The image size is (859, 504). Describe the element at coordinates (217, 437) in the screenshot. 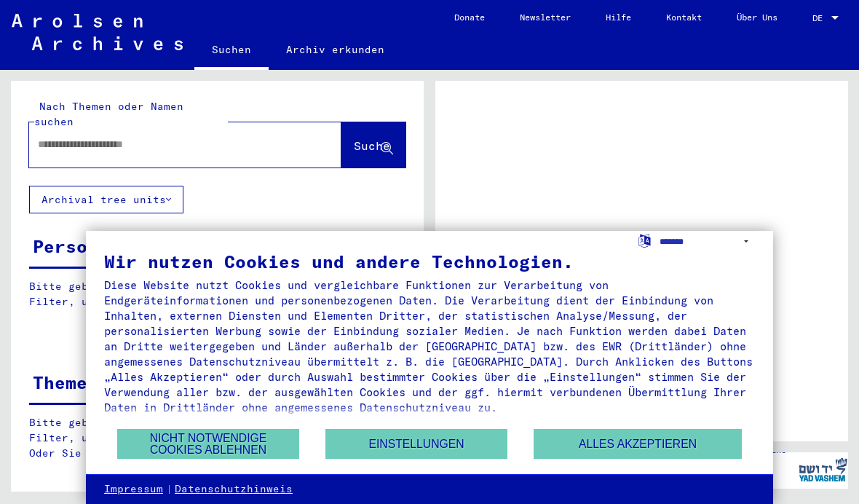

I see `p: Bitte geben Sie einen Suchbegriff ein oder nutzen Sie die Filter, um Suchertreffer zu erhalten. O...` at that location.